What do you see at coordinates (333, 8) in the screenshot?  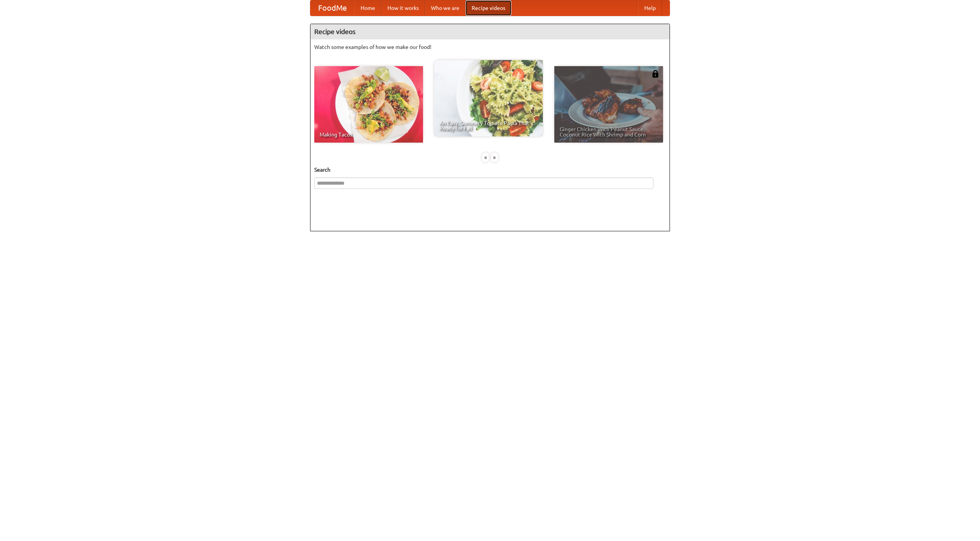 I see `a: FoodMe` at bounding box center [333, 8].